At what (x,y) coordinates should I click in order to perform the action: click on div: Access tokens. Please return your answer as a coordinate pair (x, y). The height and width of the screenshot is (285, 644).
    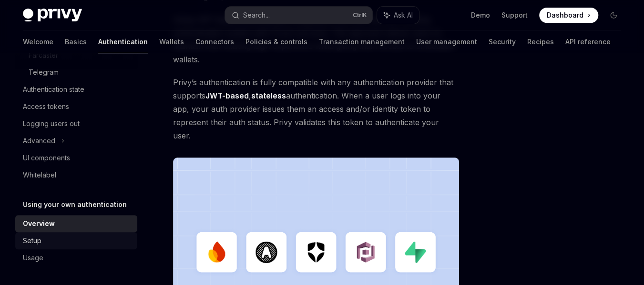
    Looking at the image, I should click on (46, 107).